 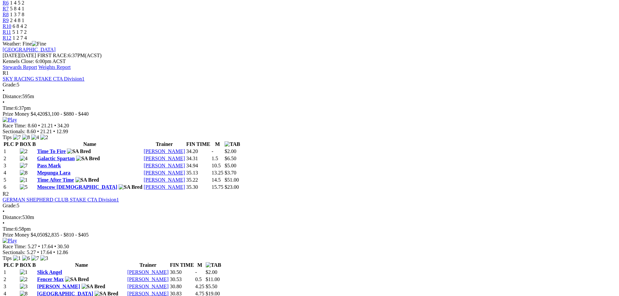 What do you see at coordinates (49, 272) in the screenshot?
I see `a: Slick Angel` at bounding box center [49, 272].